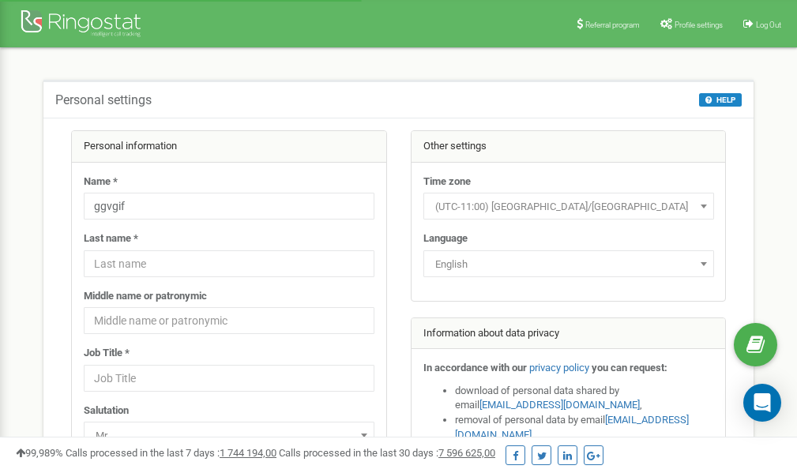  What do you see at coordinates (387, 453) in the screenshot?
I see `span: Calls processed in the last 30 days :` at bounding box center [387, 453].